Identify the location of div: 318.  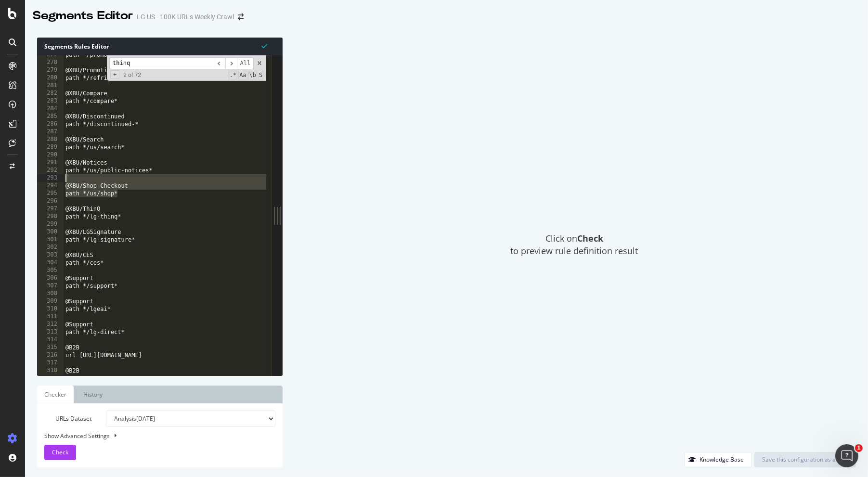
(50, 370).